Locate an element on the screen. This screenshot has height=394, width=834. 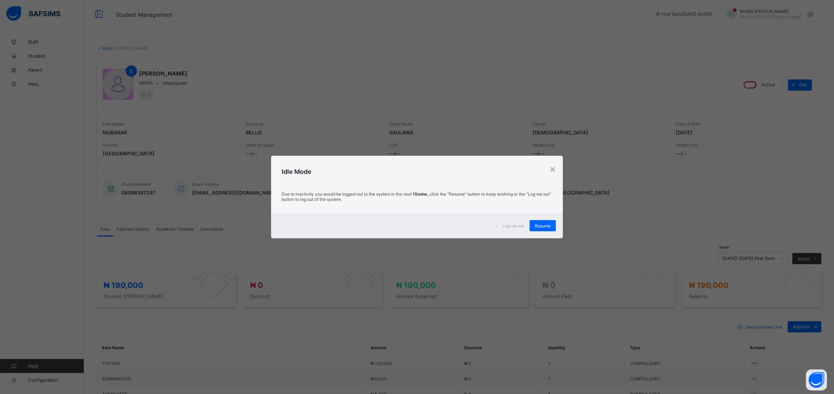
p: Due to inactivity you would be logged out to the system in the next , click the "Resume" button t... is located at coordinates (417, 197).